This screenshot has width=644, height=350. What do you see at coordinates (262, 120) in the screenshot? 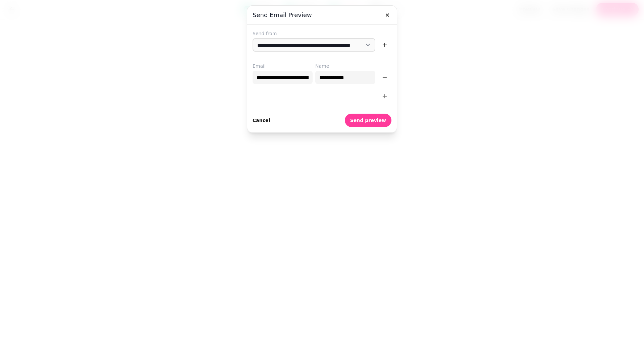
I see `span: Cancel` at bounding box center [262, 120].